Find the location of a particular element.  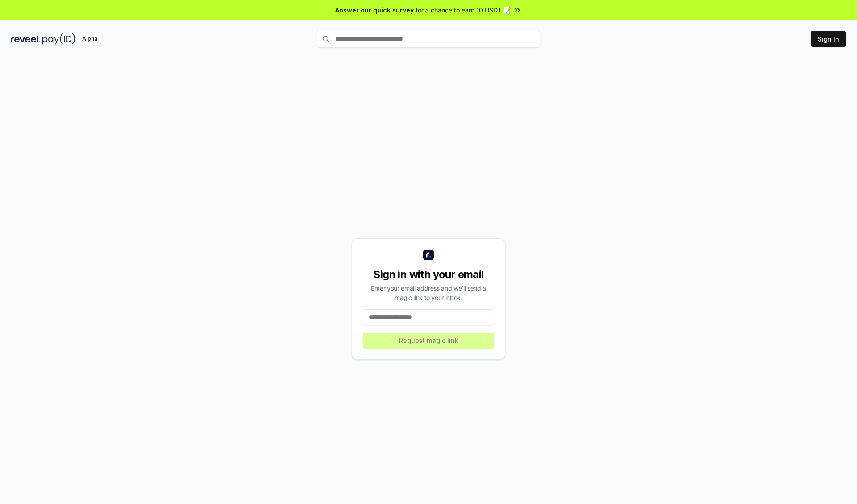

img: pay_id is located at coordinates (59, 39).